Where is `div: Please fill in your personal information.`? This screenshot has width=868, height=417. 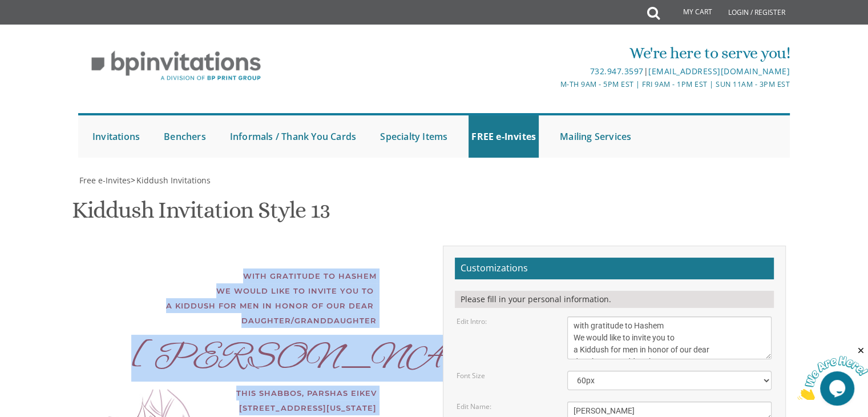
div: Please fill in your personal information. is located at coordinates (614, 299).